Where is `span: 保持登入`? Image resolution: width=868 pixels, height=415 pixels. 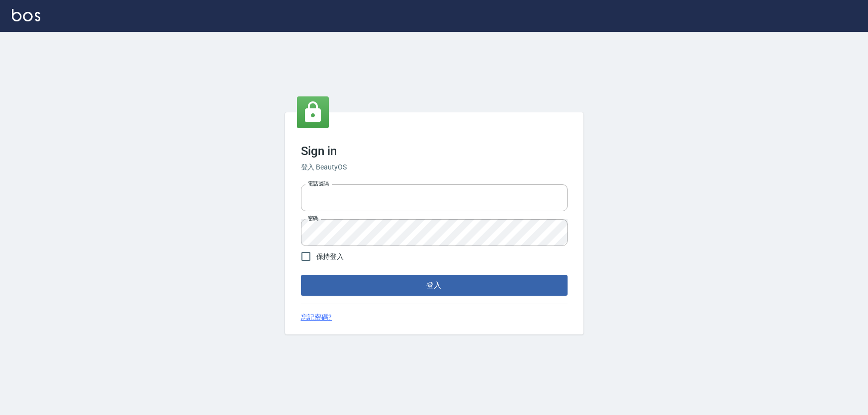
span: 保持登入 is located at coordinates (331, 257).